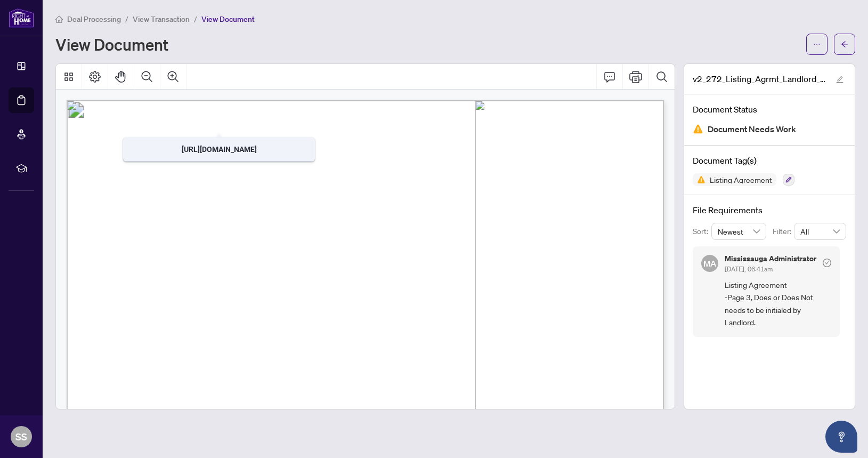 Image resolution: width=868 pixels, height=458 pixels. Describe the element at coordinates (702, 231) in the screenshot. I see `p: Sort:` at that location.